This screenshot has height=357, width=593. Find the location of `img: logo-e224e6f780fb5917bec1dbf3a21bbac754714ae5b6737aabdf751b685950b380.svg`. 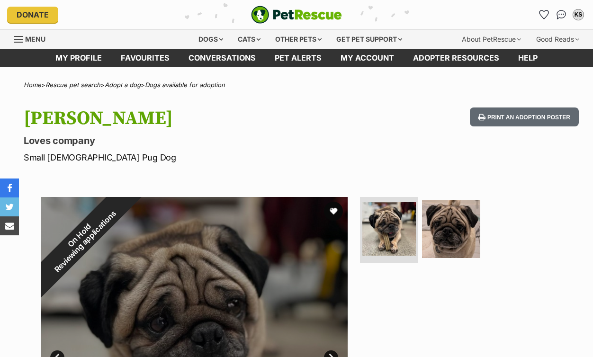

img: logo-e224e6f780fb5917bec1dbf3a21bbac754714ae5b6737aabdf751b685950b380.svg is located at coordinates (297, 15).